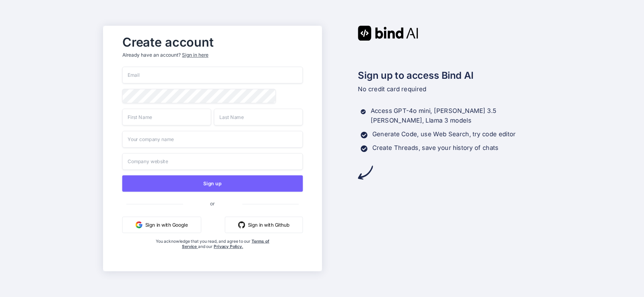 This screenshot has height=297, width=644. What do you see at coordinates (213, 55) in the screenshot?
I see `p: Already have an account?` at bounding box center [213, 55].